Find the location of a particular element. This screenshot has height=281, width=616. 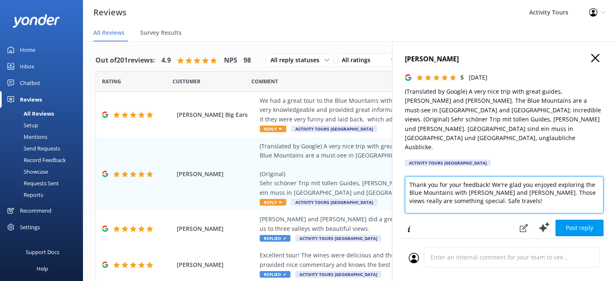

span: All ratings is located at coordinates (358, 60).